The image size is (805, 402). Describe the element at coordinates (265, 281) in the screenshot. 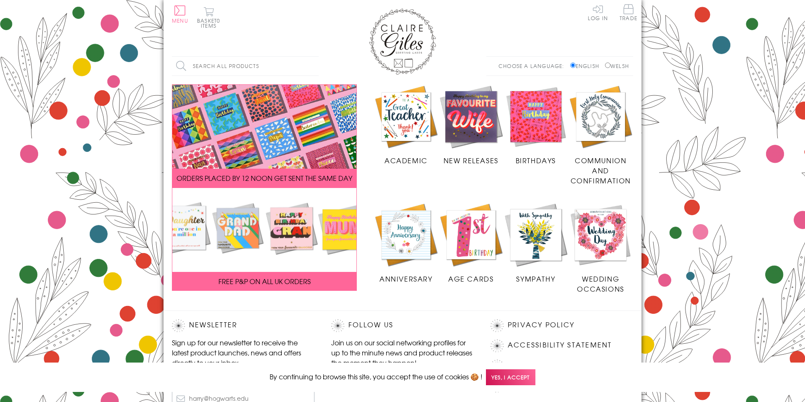

I see `span: FREE P&P ON ALL UK ORDERS` at that location.